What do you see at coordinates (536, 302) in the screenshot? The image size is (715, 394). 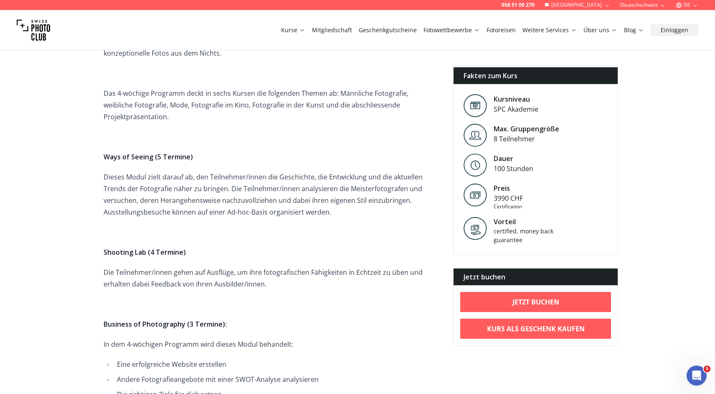 I see `a: Jetzt buchen` at bounding box center [536, 302].